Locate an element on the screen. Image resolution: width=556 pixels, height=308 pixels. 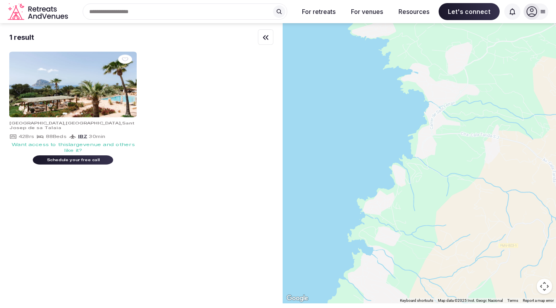
span: Let's connect is located at coordinates (469, 12).